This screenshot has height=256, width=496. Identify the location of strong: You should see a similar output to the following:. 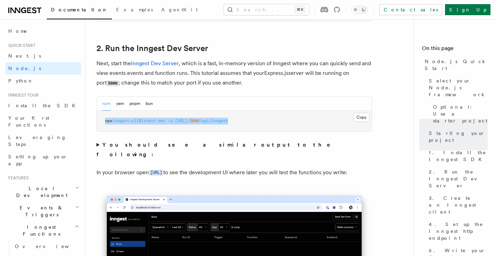
(218, 149).